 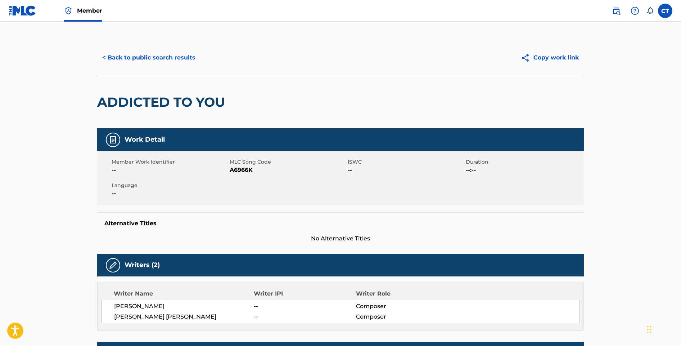 I want to click on a: Public Search, so click(x=617, y=11).